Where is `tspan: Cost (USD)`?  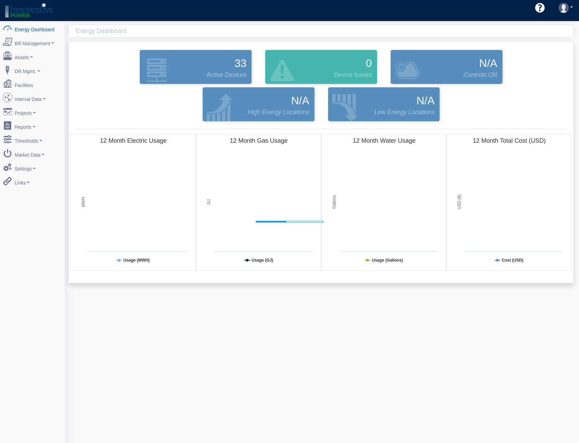 tspan: Cost (USD) is located at coordinates (512, 260).